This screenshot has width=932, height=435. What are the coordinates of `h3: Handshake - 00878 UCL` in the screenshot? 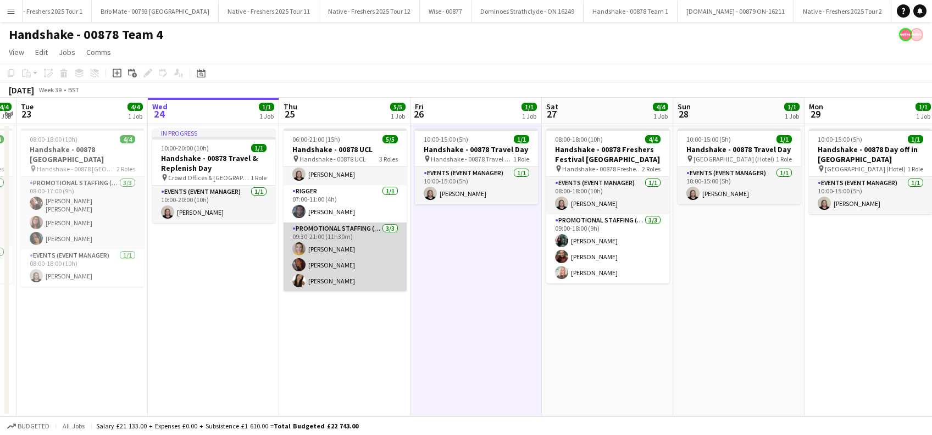 It's located at (345, 150).